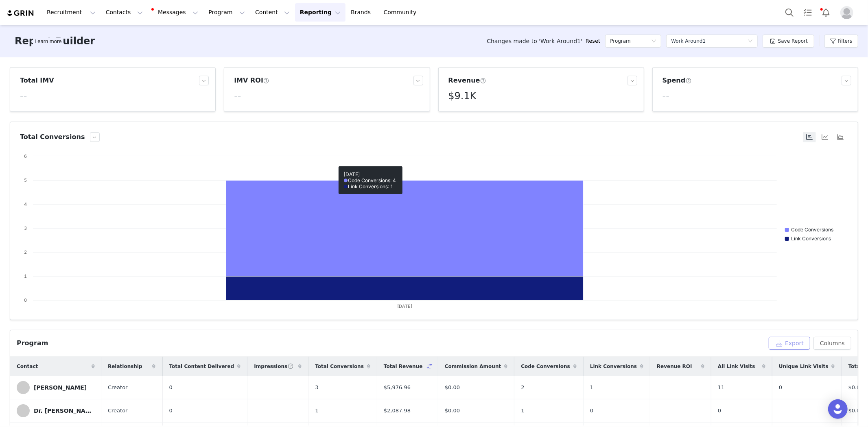 Image resolution: width=868 pixels, height=427 pixels. I want to click on button: Notifications, so click(826, 12).